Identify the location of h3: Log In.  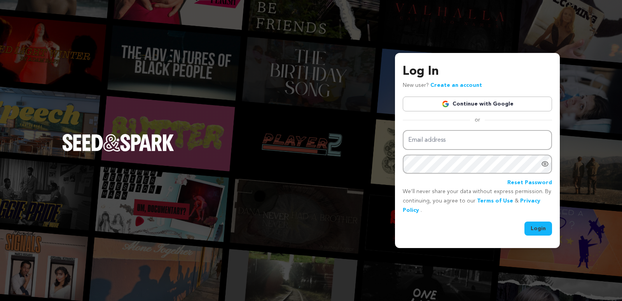
(478, 72).